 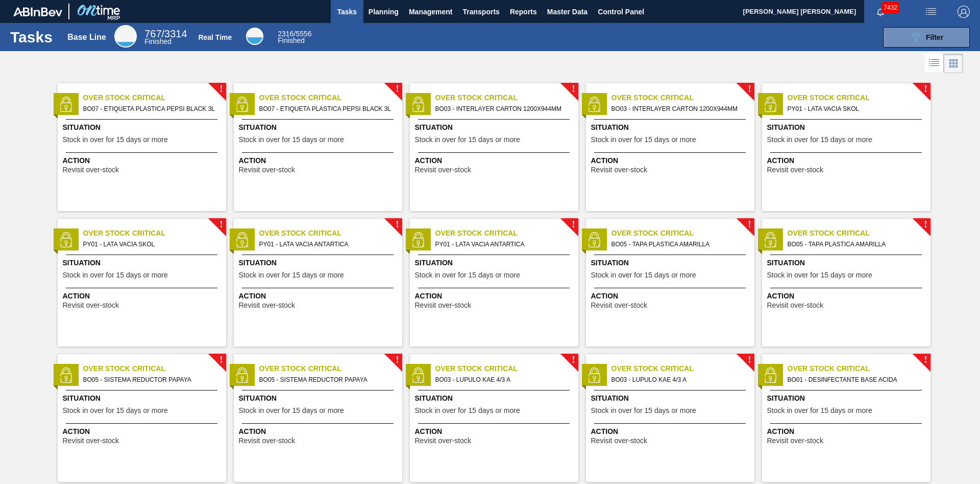 I want to click on span: Tasks, so click(x=347, y=11).